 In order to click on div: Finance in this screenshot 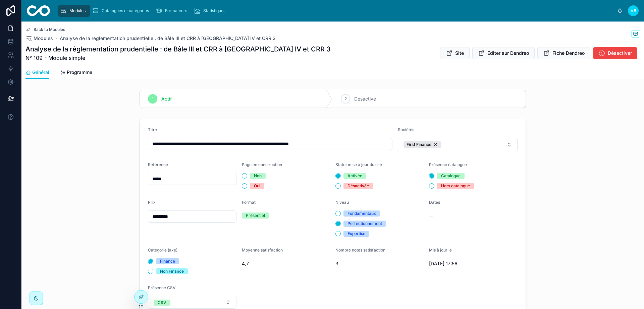, I will do `click(167, 261)`.